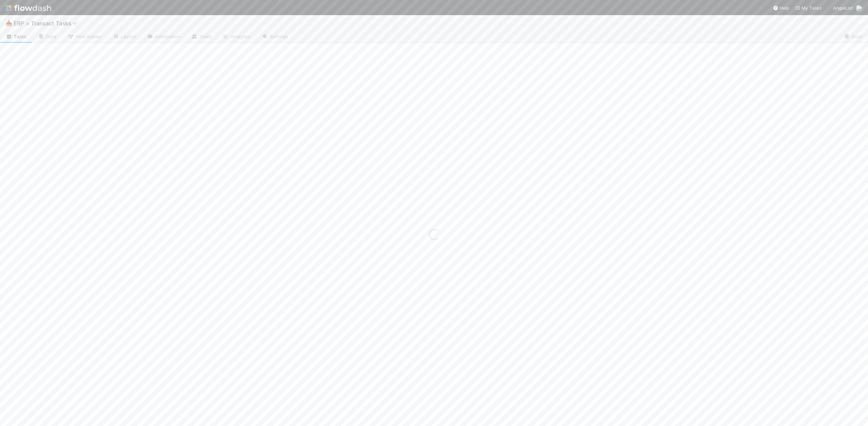 This screenshot has height=426, width=868. I want to click on div: Help, so click(782, 8).